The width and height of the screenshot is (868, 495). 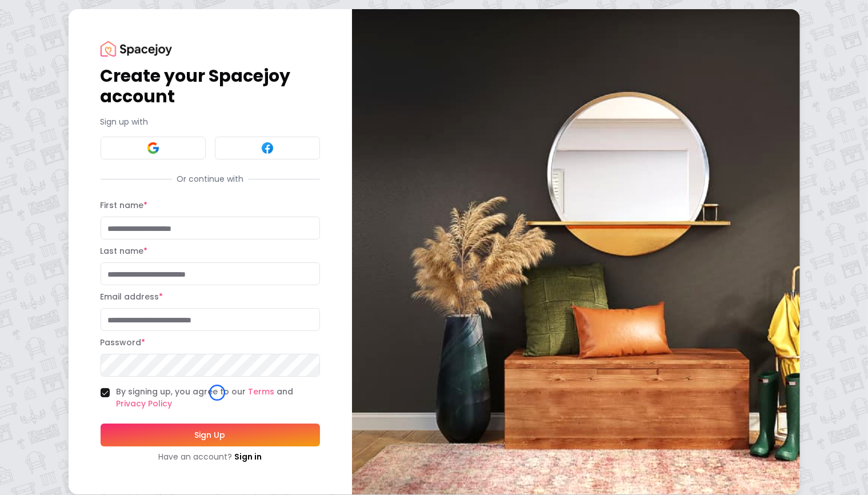 I want to click on img: Facebook signin, so click(x=268, y=148).